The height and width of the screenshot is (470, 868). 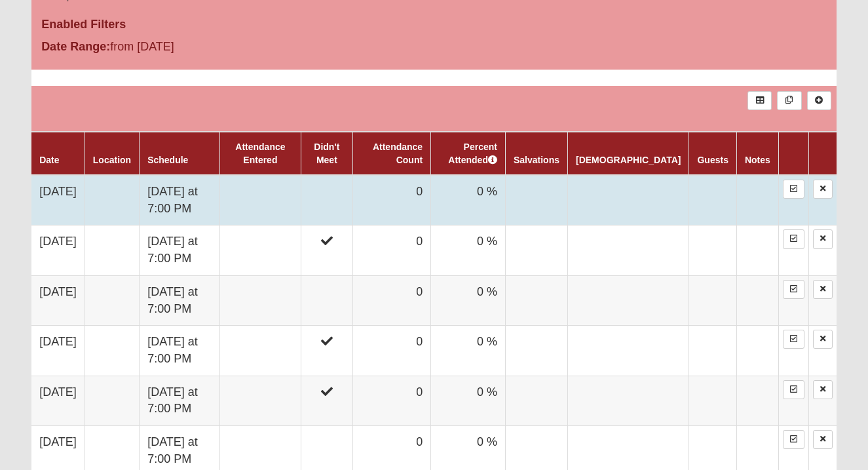 I want to click on a: Percent Attended, so click(x=472, y=153).